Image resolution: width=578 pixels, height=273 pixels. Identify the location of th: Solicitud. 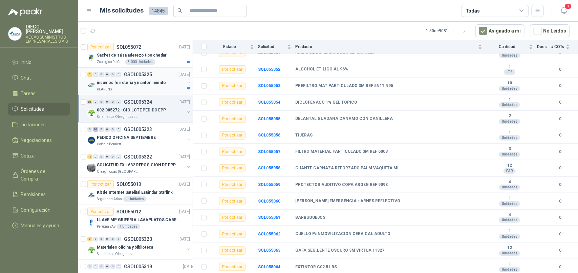
(277, 47).